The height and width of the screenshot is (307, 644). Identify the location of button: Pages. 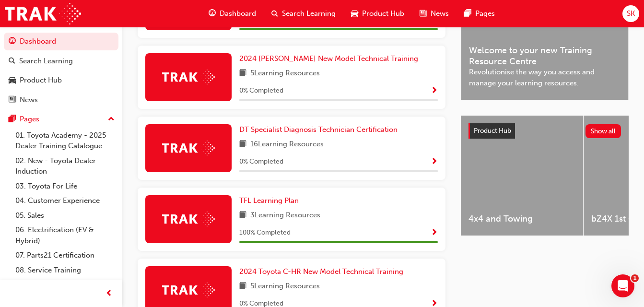
(61, 119).